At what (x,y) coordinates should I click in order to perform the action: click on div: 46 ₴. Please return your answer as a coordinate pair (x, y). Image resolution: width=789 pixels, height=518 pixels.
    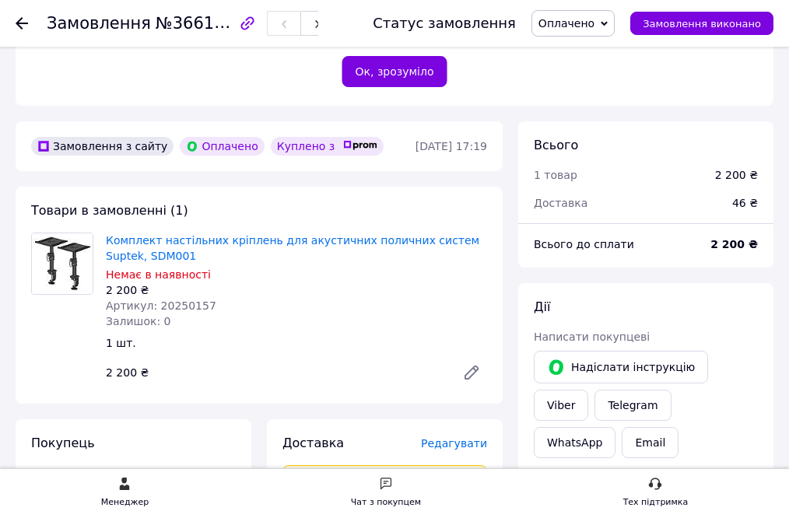
    Looking at the image, I should click on (745, 203).